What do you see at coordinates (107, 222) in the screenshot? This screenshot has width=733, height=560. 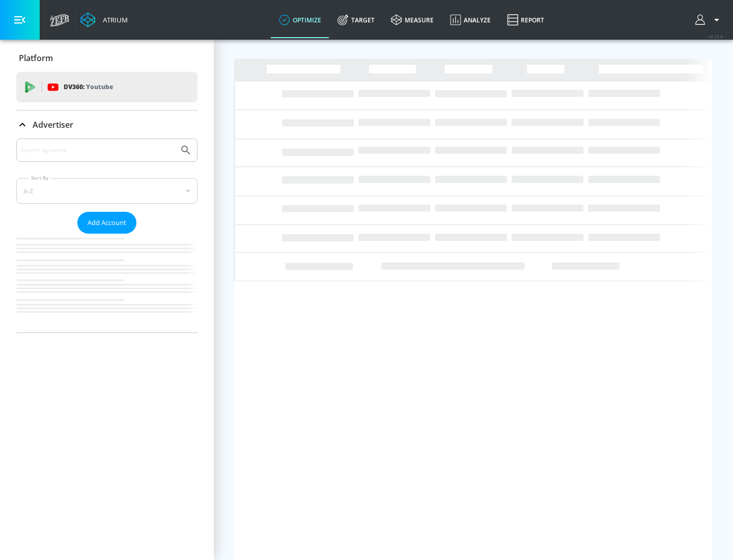 I see `span: Add Account` at bounding box center [107, 222].